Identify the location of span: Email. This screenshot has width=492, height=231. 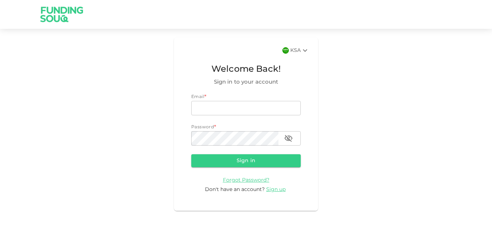
(198, 97).